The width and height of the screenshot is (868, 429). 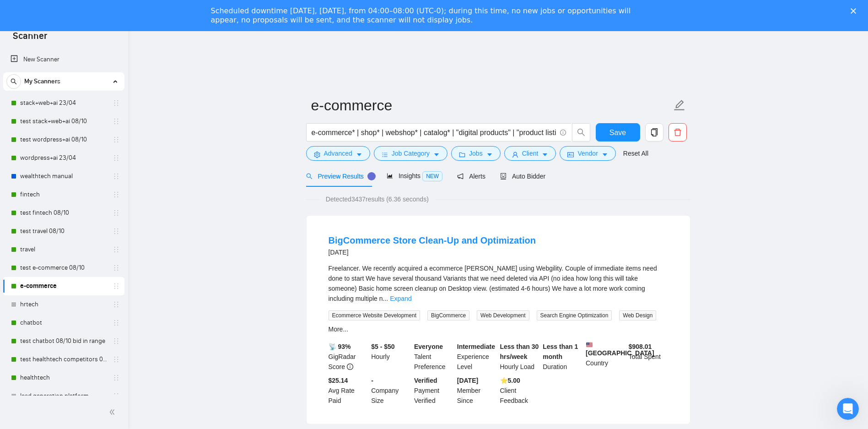 What do you see at coordinates (492, 105) in the screenshot?
I see `input: Scanner name...` at bounding box center [492, 105].